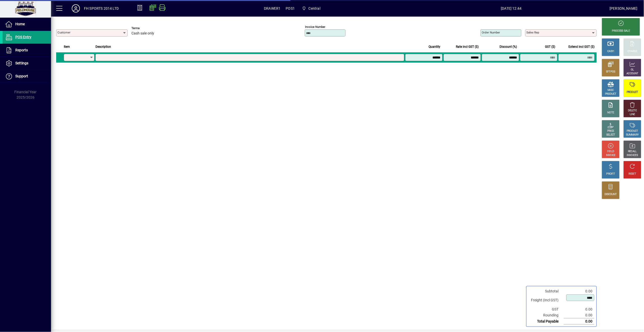 The height and width of the screenshot is (332, 644). I want to click on a: Reports, so click(27, 50).